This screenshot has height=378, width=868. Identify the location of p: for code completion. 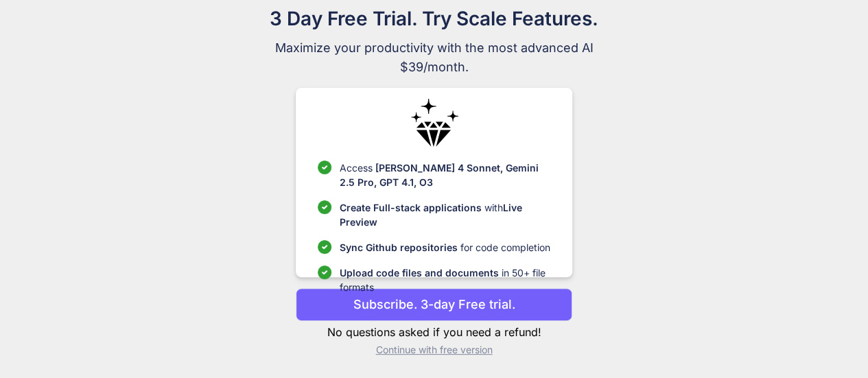
(445, 247).